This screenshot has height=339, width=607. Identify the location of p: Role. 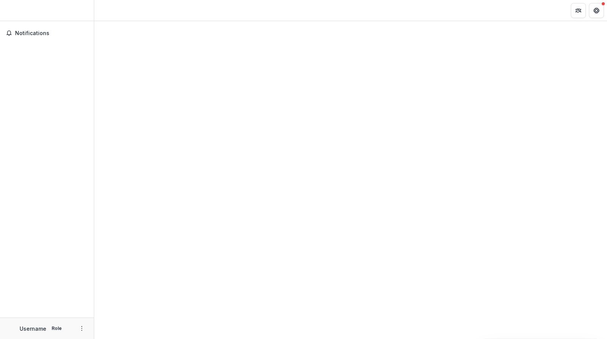
(56, 328).